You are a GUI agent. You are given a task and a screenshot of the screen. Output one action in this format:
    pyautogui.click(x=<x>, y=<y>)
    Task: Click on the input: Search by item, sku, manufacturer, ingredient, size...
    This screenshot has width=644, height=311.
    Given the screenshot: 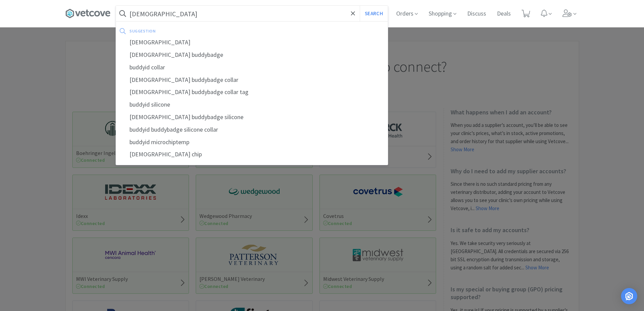 What is the action you would take?
    pyautogui.click(x=252, y=14)
    